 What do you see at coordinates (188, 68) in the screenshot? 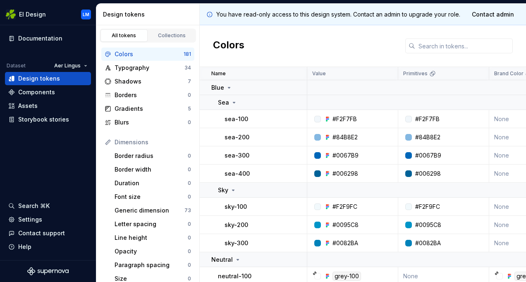
I see `div: 34` at bounding box center [188, 68].